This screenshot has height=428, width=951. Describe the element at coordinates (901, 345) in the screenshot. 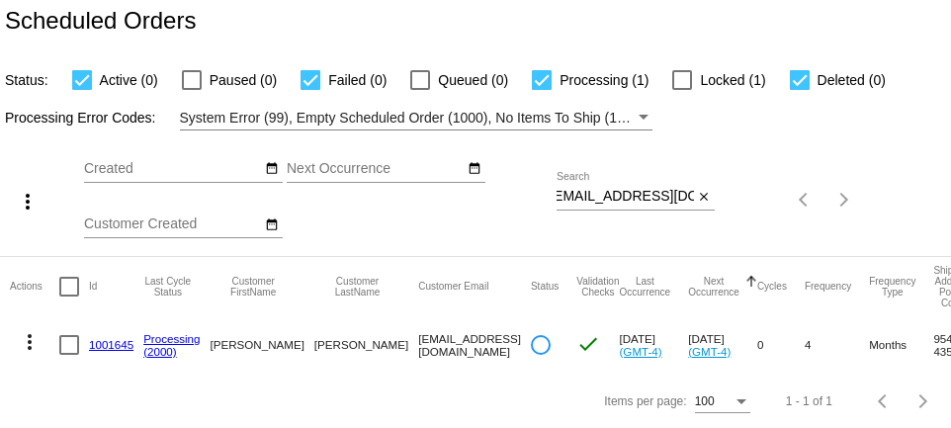

I see `mat-cell: Months` at that location.